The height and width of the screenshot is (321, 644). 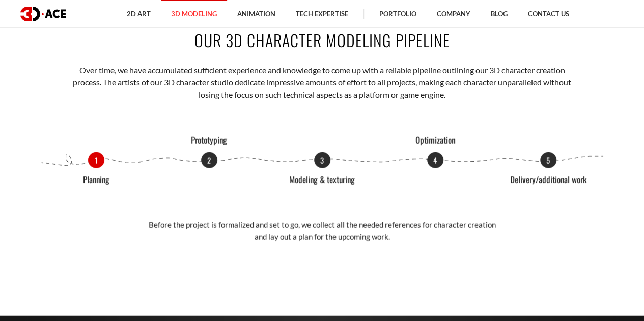 What do you see at coordinates (548, 160) in the screenshot?
I see `div: Go to slide 5` at bounding box center [548, 160].